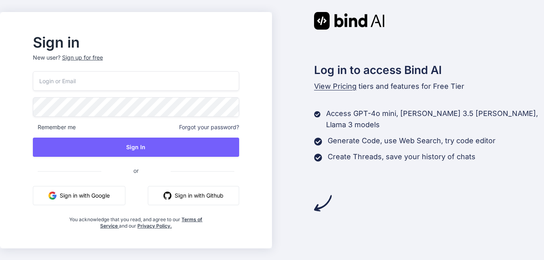  What do you see at coordinates (52, 196) in the screenshot?
I see `img: google` at bounding box center [52, 196].